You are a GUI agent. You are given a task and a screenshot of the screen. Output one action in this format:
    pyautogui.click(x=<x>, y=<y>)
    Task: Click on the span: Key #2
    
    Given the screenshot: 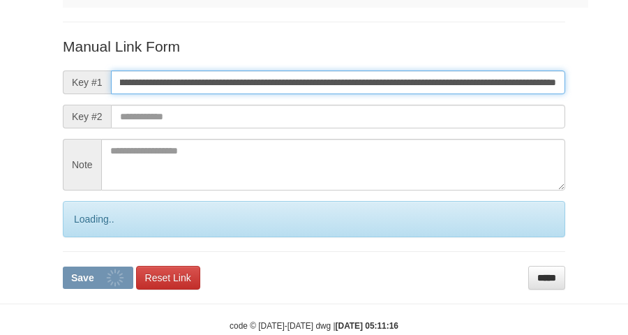 What is the action you would take?
    pyautogui.click(x=86, y=116)
    